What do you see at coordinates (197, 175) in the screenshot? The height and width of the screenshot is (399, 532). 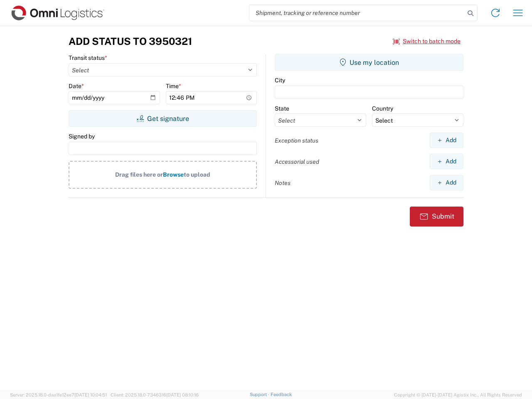 I see `span: to upload` at bounding box center [197, 175].